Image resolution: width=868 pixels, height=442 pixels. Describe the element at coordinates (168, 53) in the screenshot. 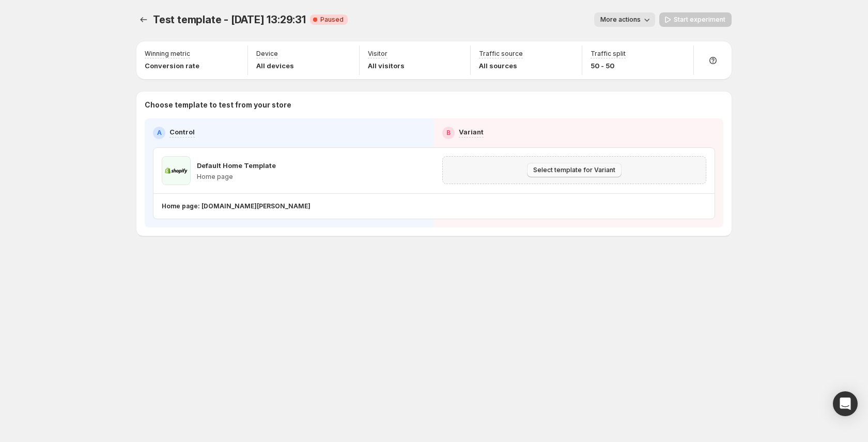

I see `p: Winning metric` at that location.